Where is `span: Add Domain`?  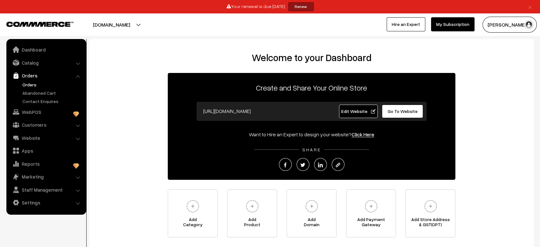
span: Add Domain is located at coordinates (311, 223).